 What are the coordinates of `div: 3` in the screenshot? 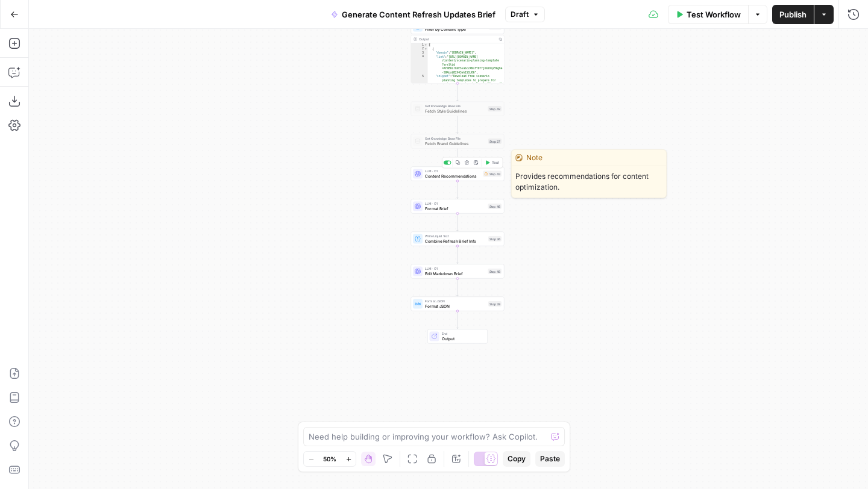 It's located at (419, 53).